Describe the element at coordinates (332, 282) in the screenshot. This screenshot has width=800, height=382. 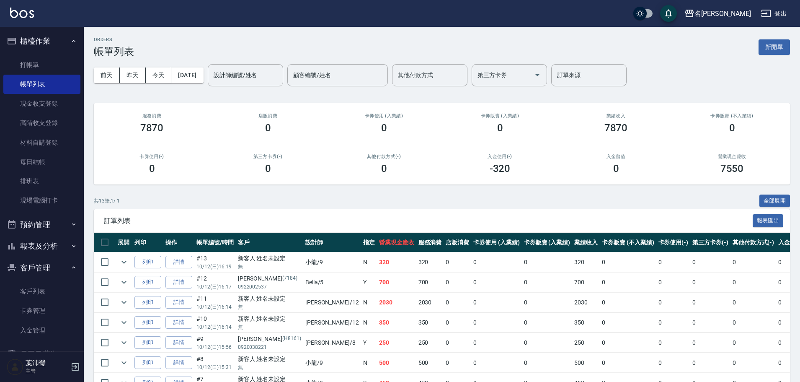
I see `td: Bella /5` at that location.